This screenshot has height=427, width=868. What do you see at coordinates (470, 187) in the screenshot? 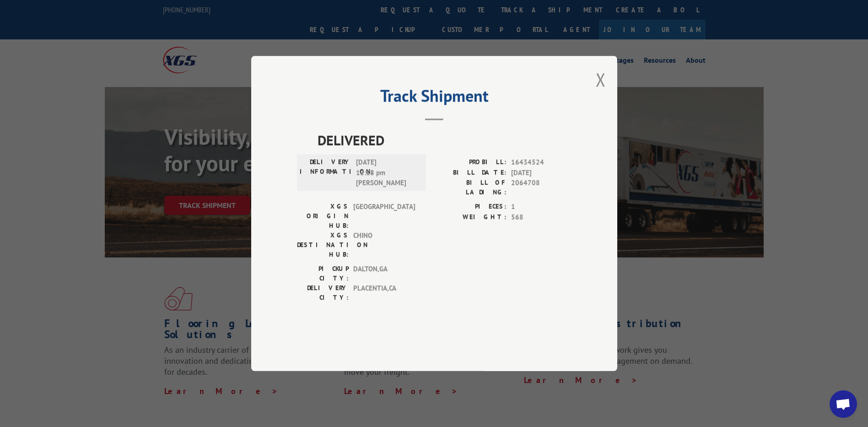
I see `label: BILL OF LADING:` at bounding box center [470, 187].